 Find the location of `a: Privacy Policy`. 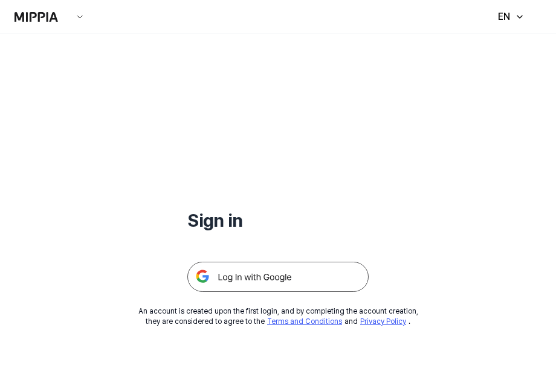

a: Privacy Policy is located at coordinates (383, 322).